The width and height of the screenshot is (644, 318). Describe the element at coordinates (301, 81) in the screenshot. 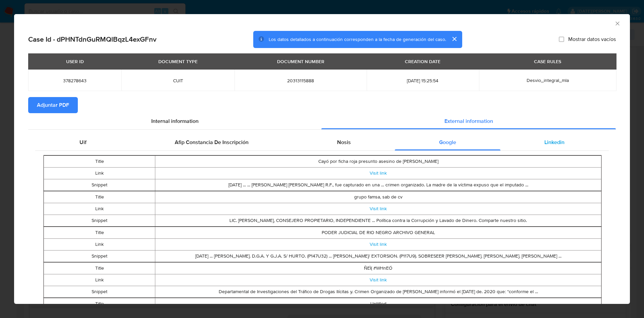

I see `span: 20313115888` at that location.